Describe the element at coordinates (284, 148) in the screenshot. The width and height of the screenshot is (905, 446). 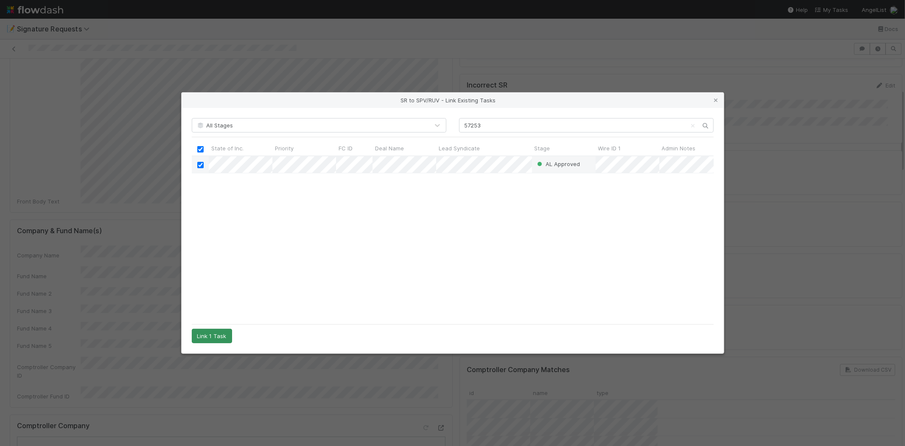
I see `span: Priority` at that location.